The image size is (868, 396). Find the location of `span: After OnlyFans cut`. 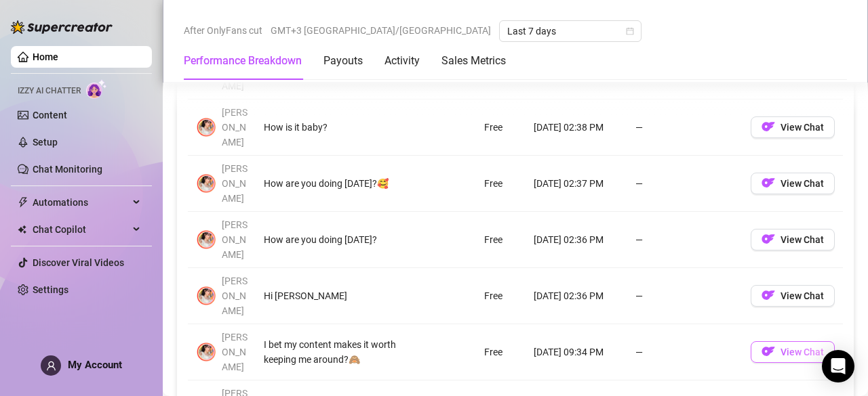

span: After OnlyFans cut is located at coordinates (223, 31).